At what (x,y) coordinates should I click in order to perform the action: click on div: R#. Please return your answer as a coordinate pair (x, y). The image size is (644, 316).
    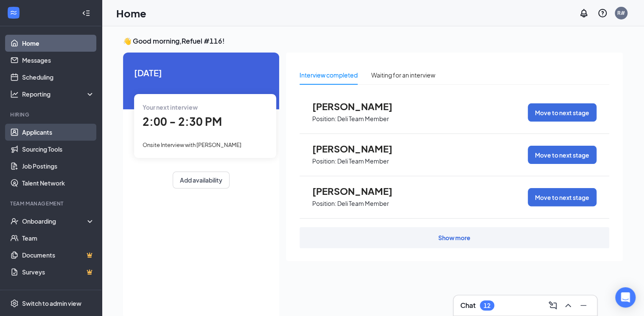
    Looking at the image, I should click on (621, 13).